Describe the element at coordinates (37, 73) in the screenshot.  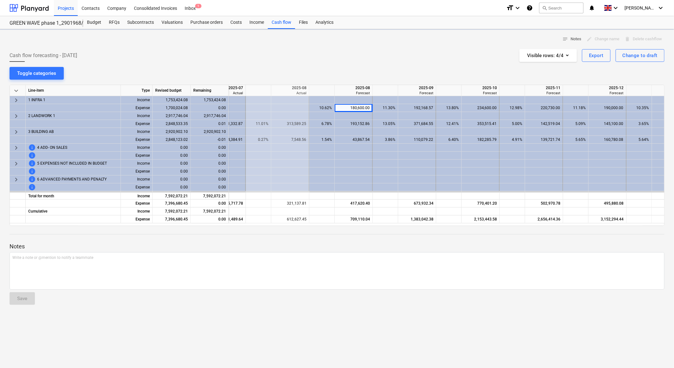
I see `button: Toggle categories` at that location.